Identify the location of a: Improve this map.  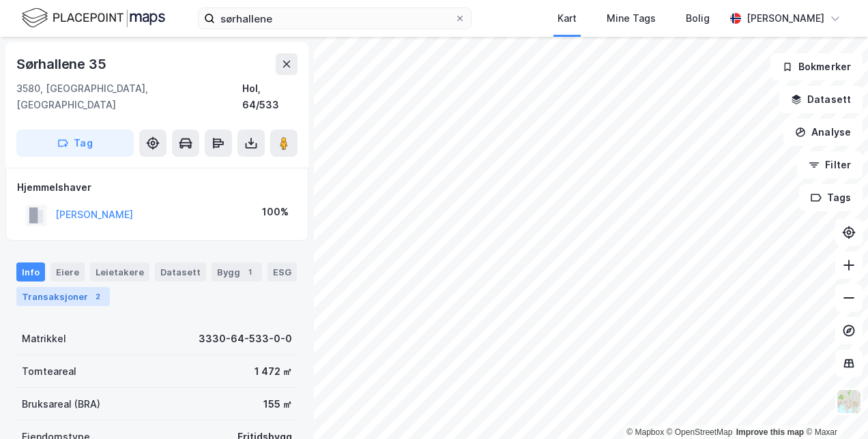
(769, 432).